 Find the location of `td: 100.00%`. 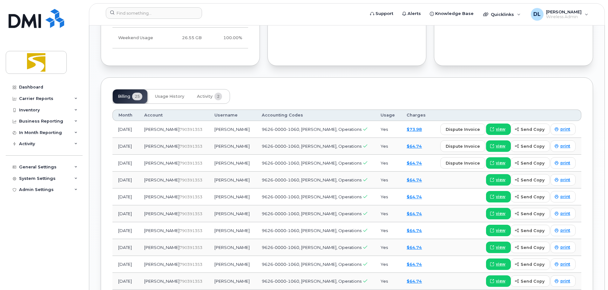

td: 100.00% is located at coordinates (228, 38).